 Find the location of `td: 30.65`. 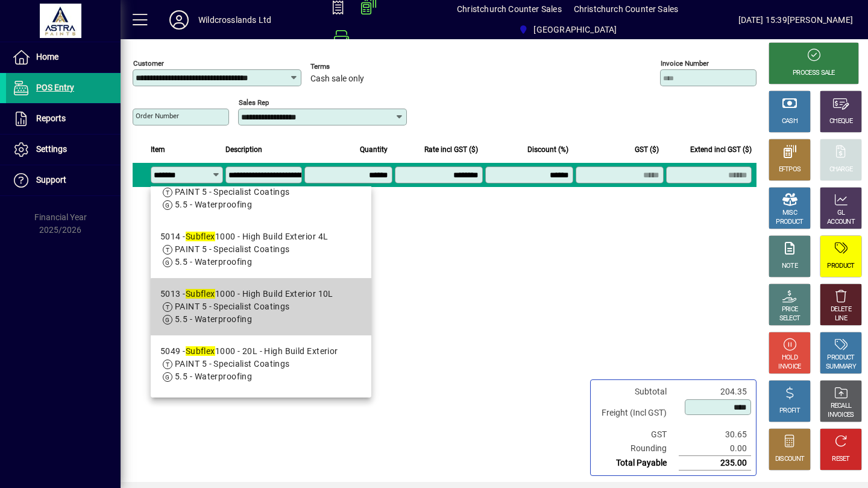

td: 30.65 is located at coordinates (715, 434).